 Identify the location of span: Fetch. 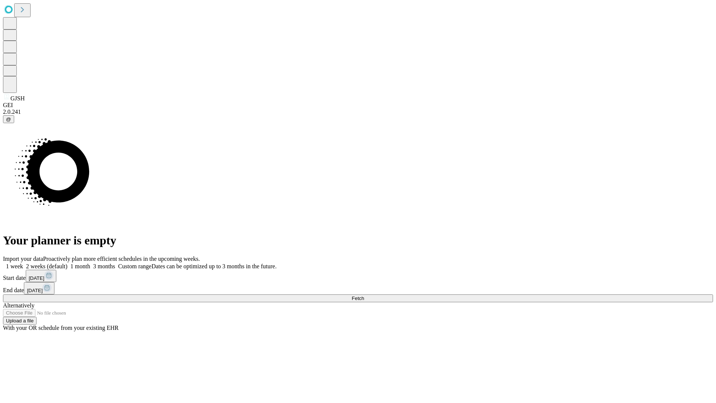
(358, 298).